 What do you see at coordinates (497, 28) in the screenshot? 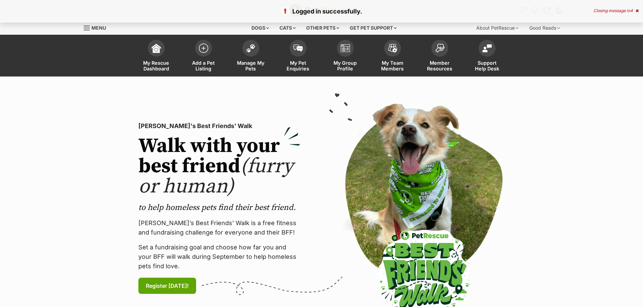
I see `div: About PetRescue` at bounding box center [497, 28].